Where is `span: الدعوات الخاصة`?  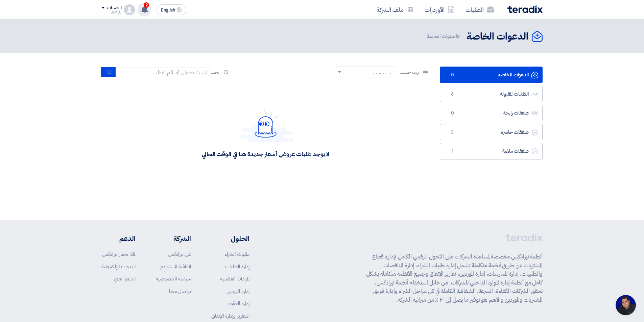 span: الدعوات الخاصة is located at coordinates (444, 36).